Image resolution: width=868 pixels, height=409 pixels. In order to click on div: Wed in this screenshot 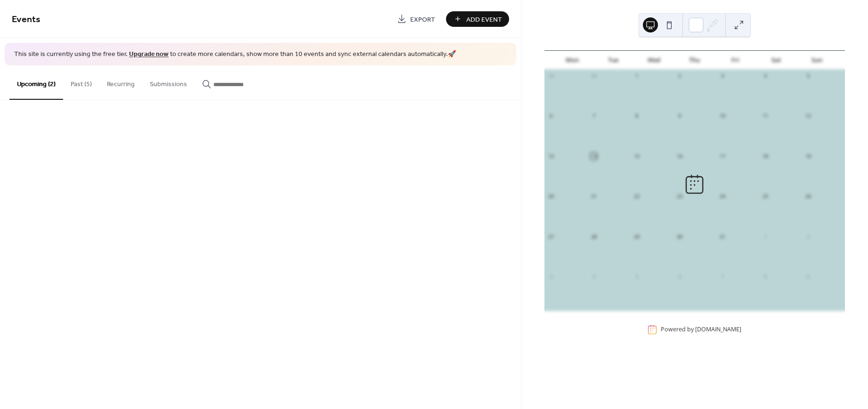, I will do `click(654, 60)`.